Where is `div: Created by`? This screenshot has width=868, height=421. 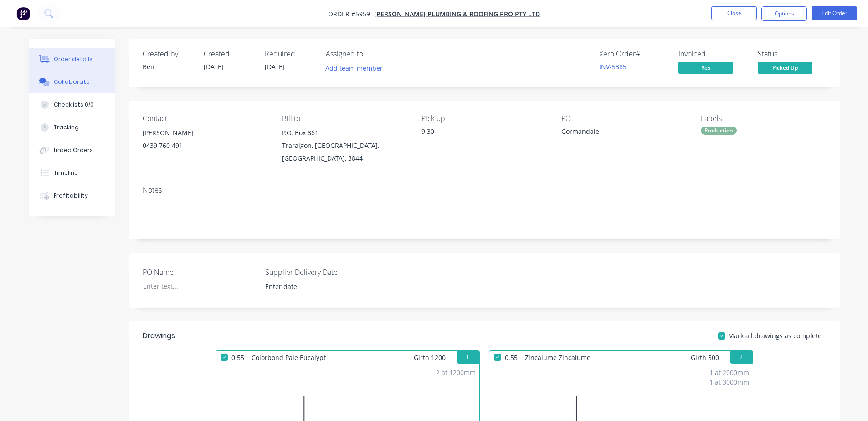
div: Created by is located at coordinates (168, 53).